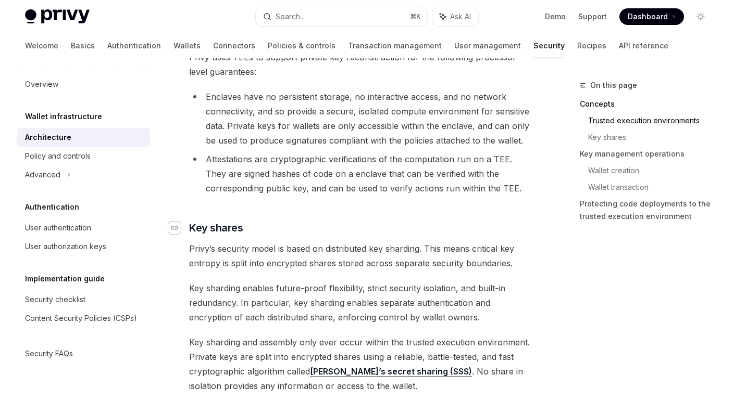 This screenshot has width=734, height=401. Describe the element at coordinates (549, 46) in the screenshot. I see `a: Security` at that location.